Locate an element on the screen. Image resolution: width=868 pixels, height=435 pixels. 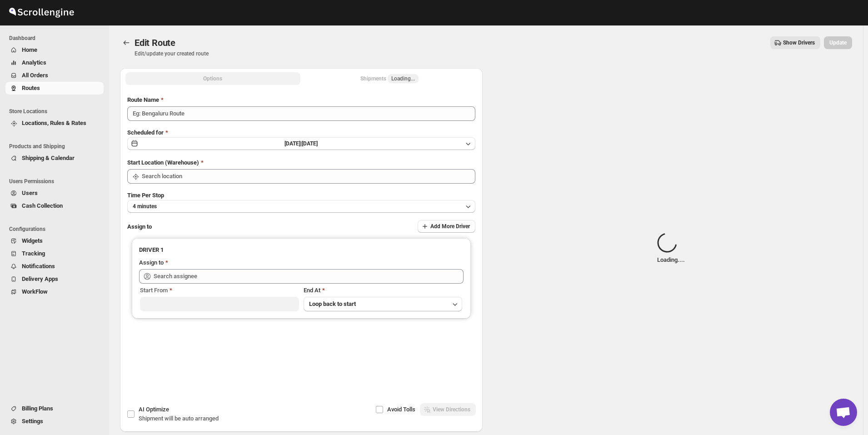
span: Billing Plans is located at coordinates (37, 408).